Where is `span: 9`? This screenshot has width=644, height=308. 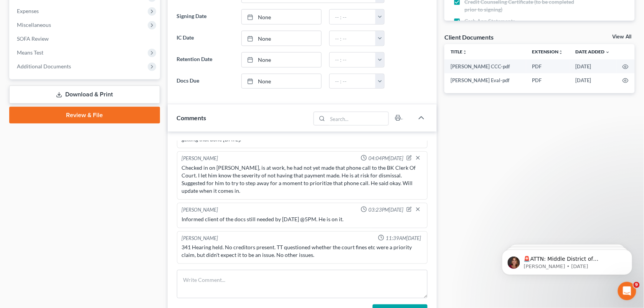 span: 9 is located at coordinates (636, 285).